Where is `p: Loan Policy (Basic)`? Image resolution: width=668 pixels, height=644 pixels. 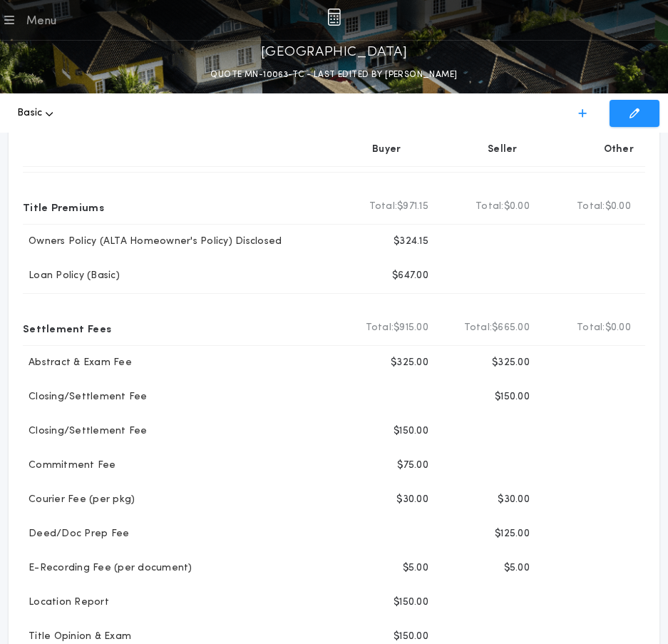 p: Loan Policy (Basic) is located at coordinates (71, 276).